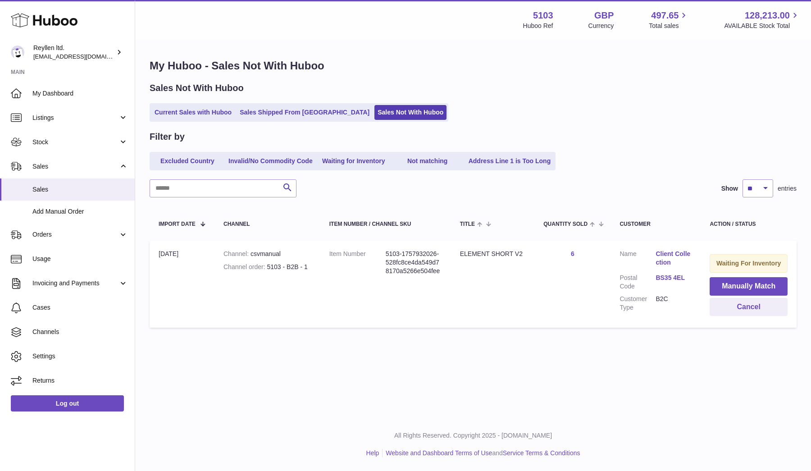 This screenshot has height=471, width=811. I want to click on strong: GBP, so click(604, 15).